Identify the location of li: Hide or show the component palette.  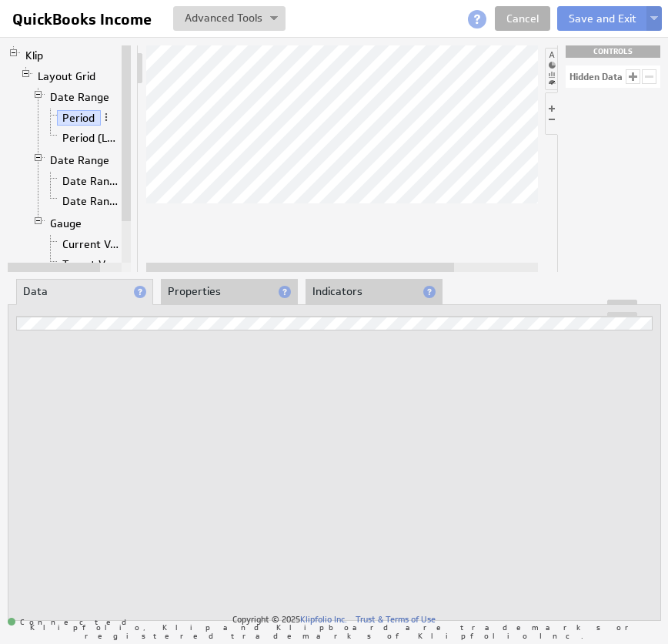
(551, 69).